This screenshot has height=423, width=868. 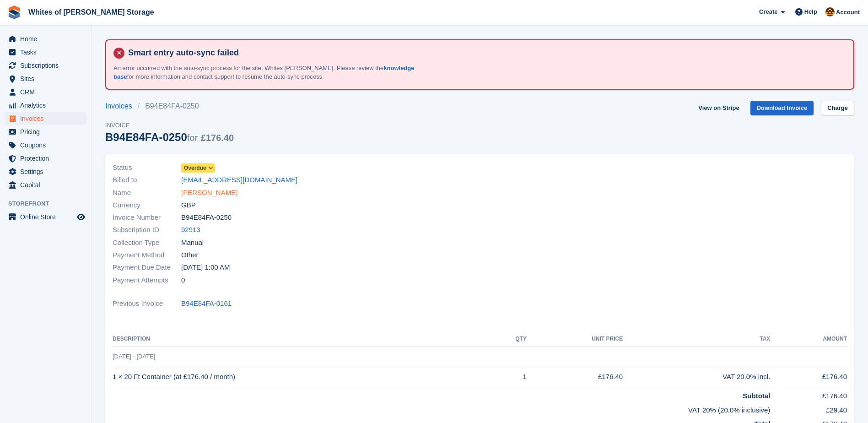 What do you see at coordinates (192, 138) in the screenshot?
I see `span: for` at bounding box center [192, 138].